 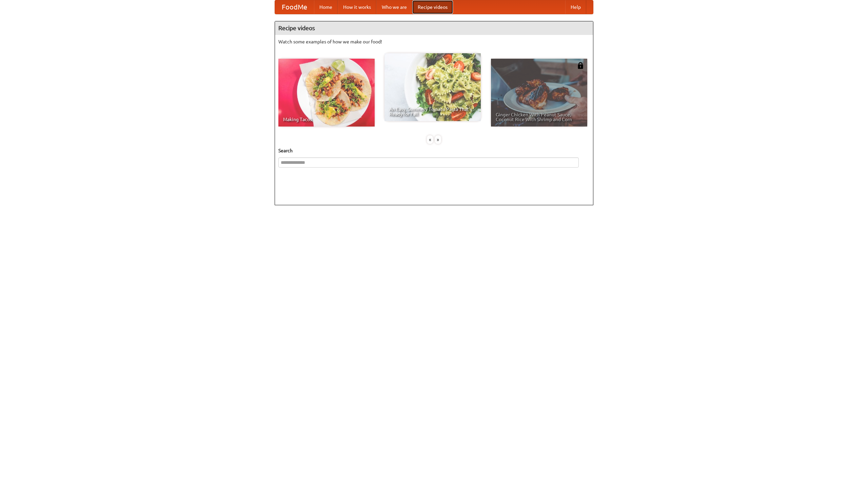 What do you see at coordinates (433, 87) in the screenshot?
I see `a: An Easy, Summery Tomato Pasta That's Ready for Fall` at bounding box center [433, 87].